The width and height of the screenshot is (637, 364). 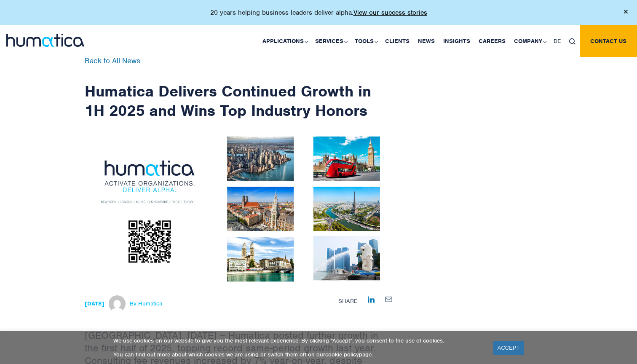 What do you see at coordinates (572, 41) in the screenshot?
I see `img: search_icon` at bounding box center [572, 41].